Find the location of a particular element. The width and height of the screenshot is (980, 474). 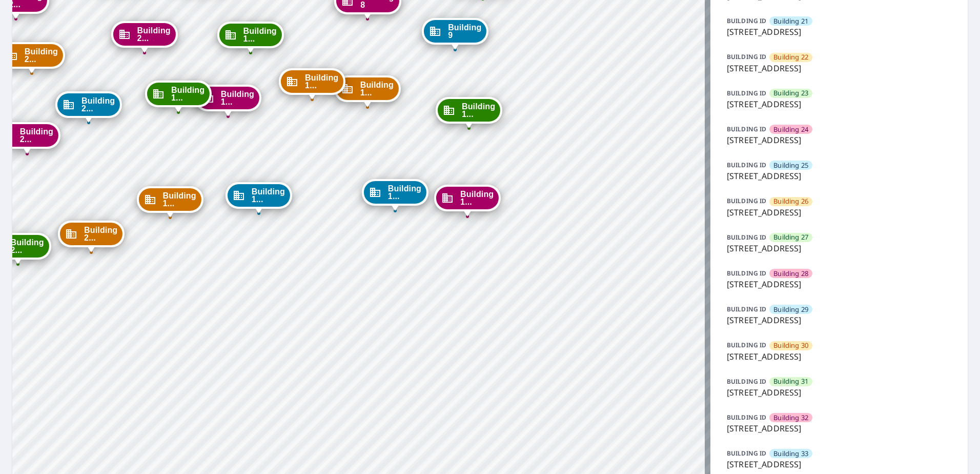

span: Building 31 is located at coordinates (791, 381).